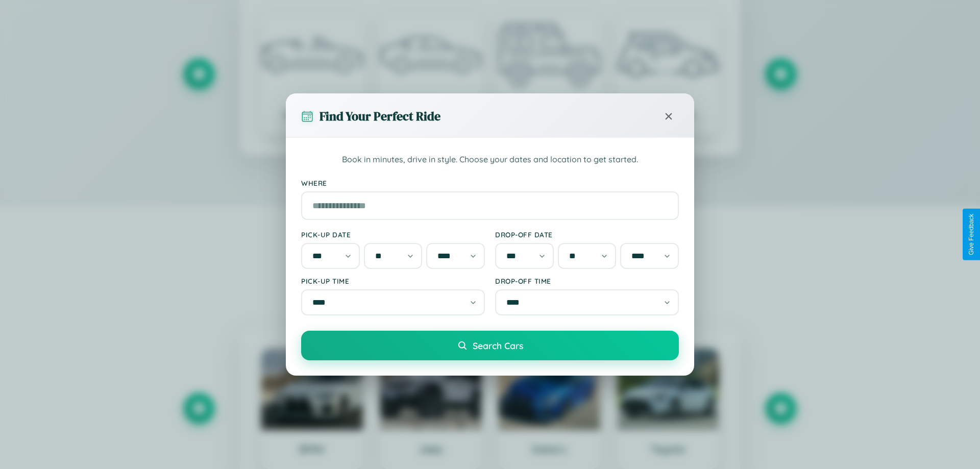 This screenshot has height=469, width=980. Describe the element at coordinates (393, 281) in the screenshot. I see `label: Pick-up Time` at that location.